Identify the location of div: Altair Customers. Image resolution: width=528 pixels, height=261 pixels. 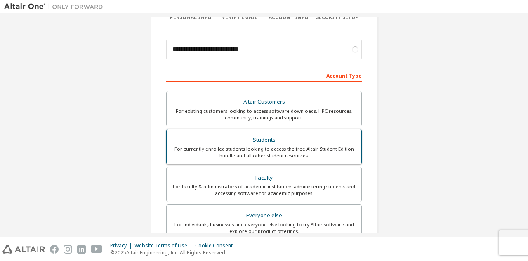
(264, 102).